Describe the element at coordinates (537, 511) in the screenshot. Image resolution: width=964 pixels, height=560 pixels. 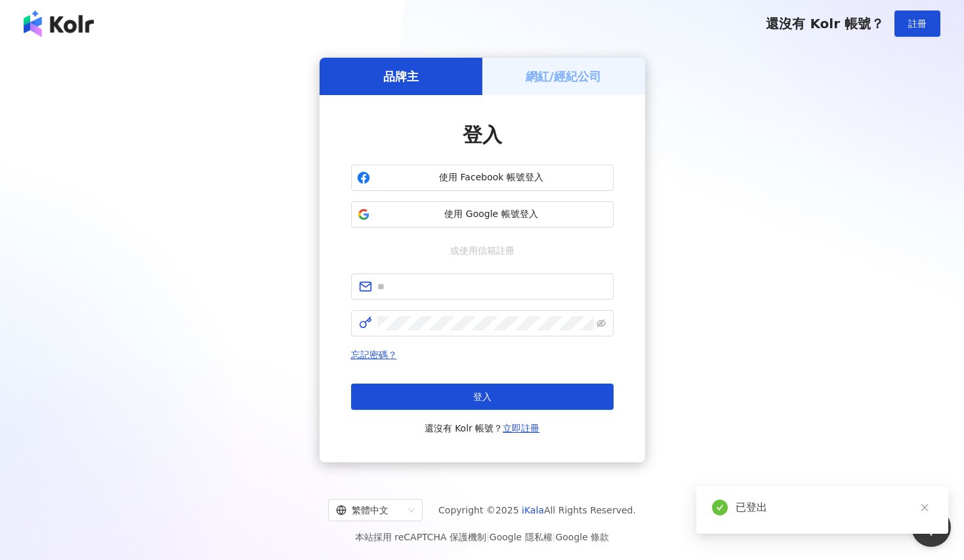
I see `span: Copyright © 2025 All Rights Reserved.` at that location.